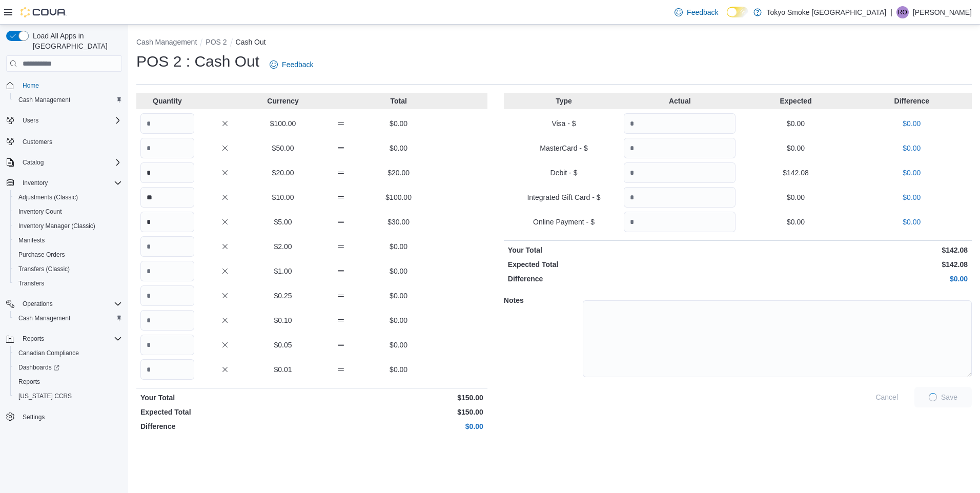 This screenshot has height=493, width=980. What do you see at coordinates (738, 12) in the screenshot?
I see `input: Dark Mode` at bounding box center [738, 12].